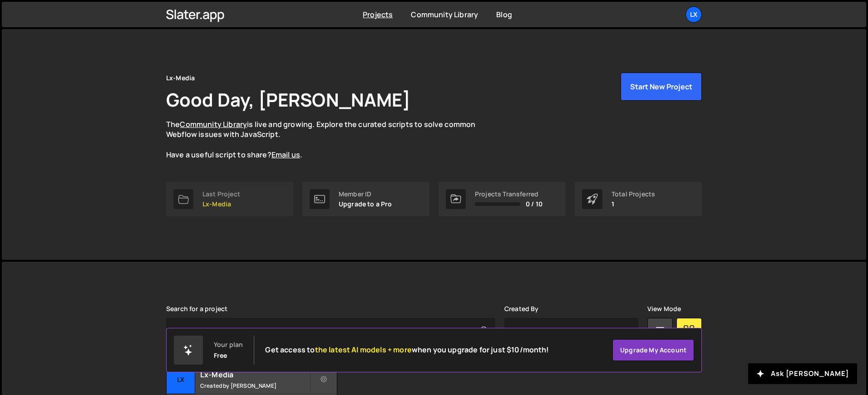  Describe the element at coordinates (18, 18) in the screenshot. I see `img: logo_orange.svg` at that location.